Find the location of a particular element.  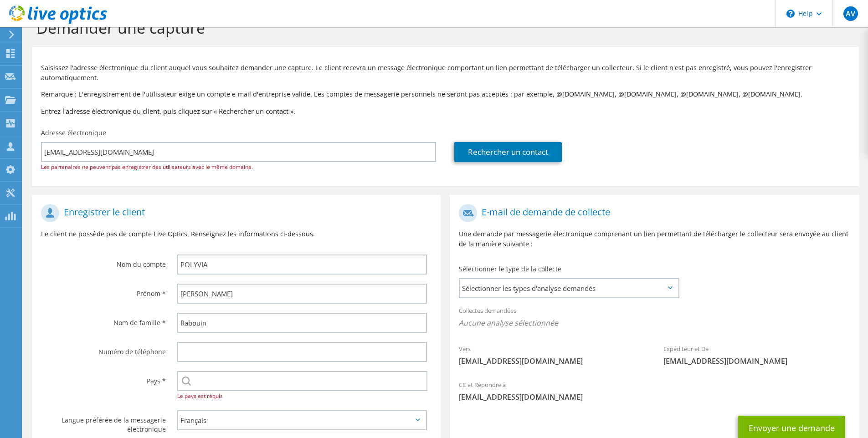

span: Le pays est requis is located at coordinates (200, 395).